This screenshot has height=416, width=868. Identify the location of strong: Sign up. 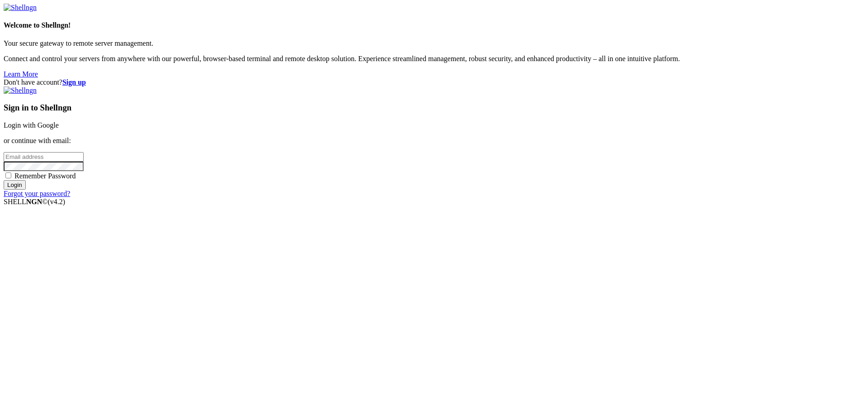
(74, 82).